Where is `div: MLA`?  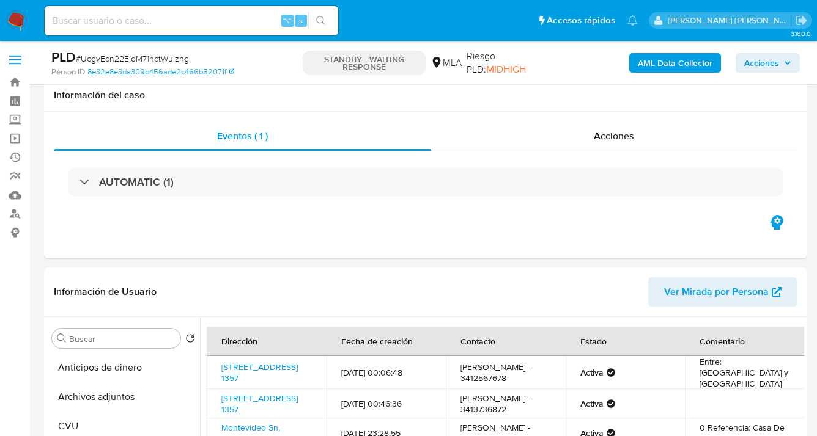 div: MLA is located at coordinates (446, 63).